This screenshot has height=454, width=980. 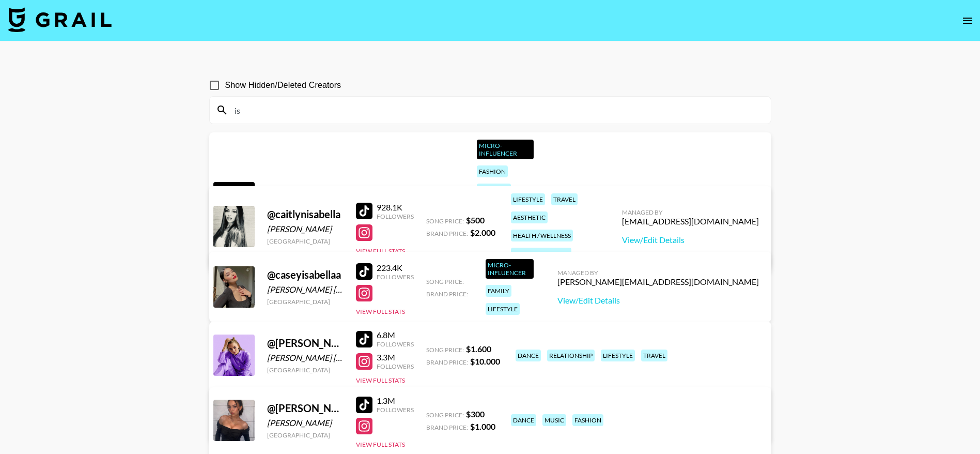 I want to click on div: @ caitlynisabella, so click(x=305, y=214).